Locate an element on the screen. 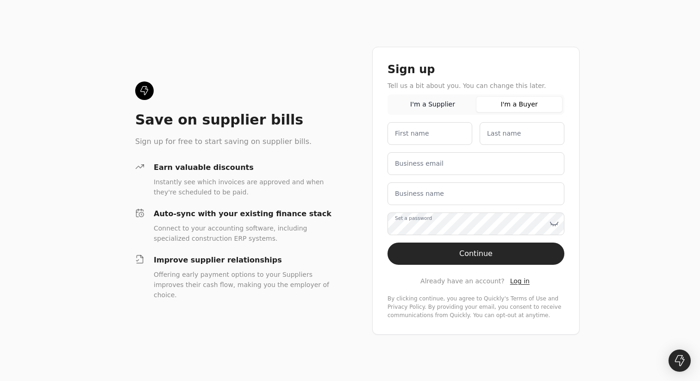 Image resolution: width=700 pixels, height=381 pixels. div: Improve supplier relationships is located at coordinates (248, 260).